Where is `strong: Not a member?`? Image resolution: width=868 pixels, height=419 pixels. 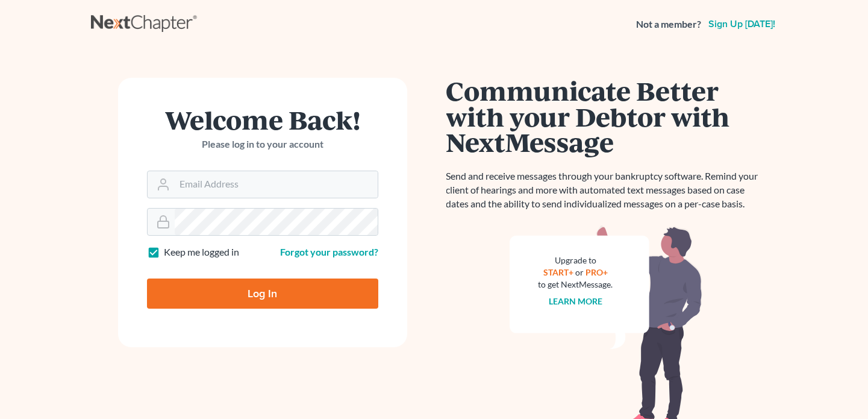
strong: Not a member? is located at coordinates (669, 24).